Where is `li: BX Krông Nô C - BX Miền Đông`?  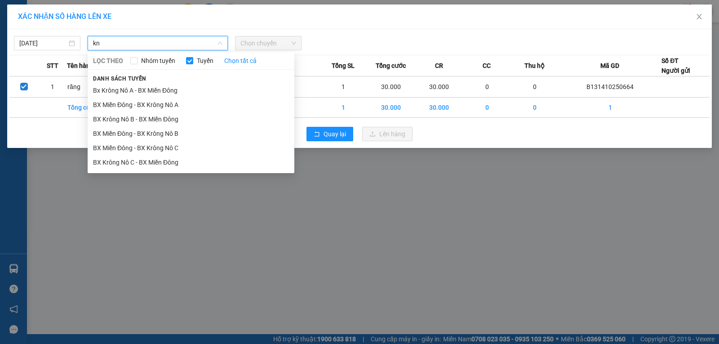
li: BX Krông Nô C - BX Miền Đông is located at coordinates (191, 162).